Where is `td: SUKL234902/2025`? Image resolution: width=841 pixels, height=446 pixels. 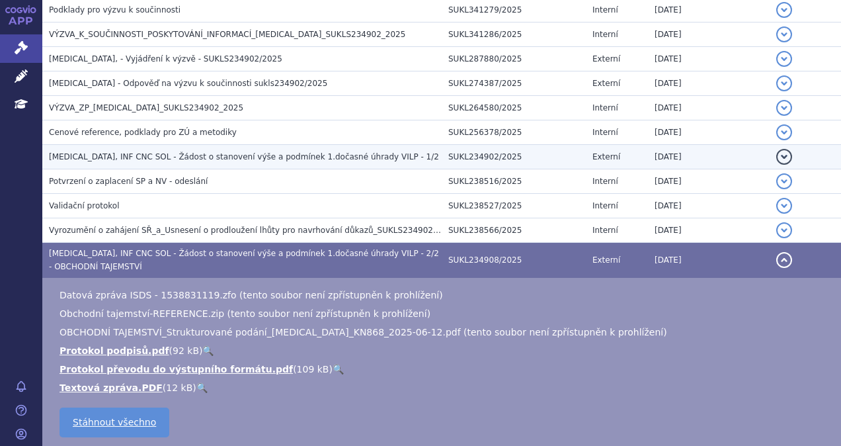 td: SUKL234902/2025 is located at coordinates (514, 157).